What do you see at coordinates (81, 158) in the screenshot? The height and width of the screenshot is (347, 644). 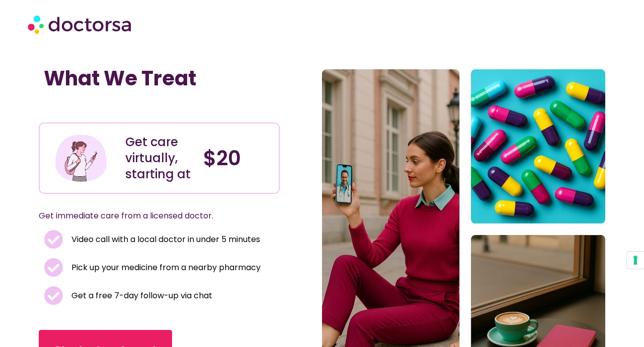 I see `img: Illustration depicting a young woman in a casual outfit, engaged with her smartphone. She has a p...` at bounding box center [81, 158].